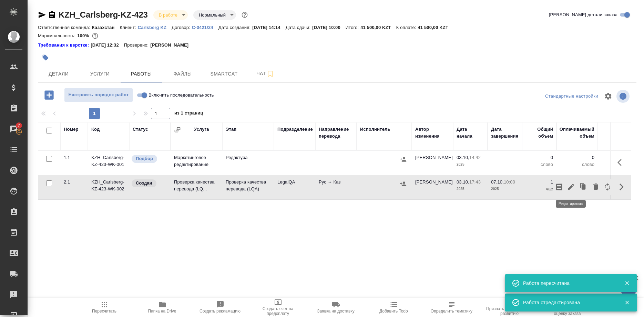 This screenshot has height=317, width=644. I want to click on div: Исполнитель, so click(375, 129).